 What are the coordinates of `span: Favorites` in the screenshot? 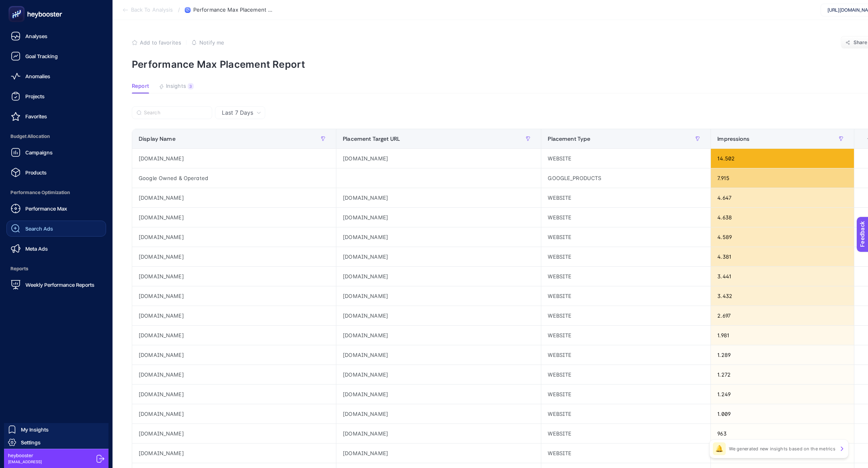 It's located at (36, 117).